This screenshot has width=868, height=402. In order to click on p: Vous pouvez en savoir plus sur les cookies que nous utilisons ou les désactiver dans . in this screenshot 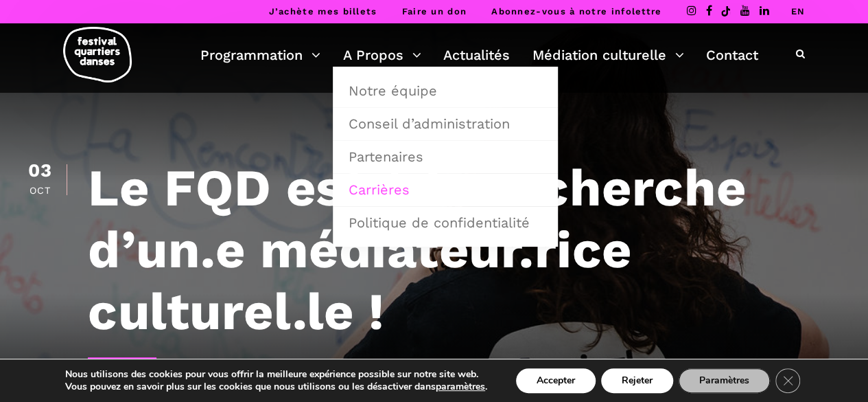, I will do `click(276, 387)`.